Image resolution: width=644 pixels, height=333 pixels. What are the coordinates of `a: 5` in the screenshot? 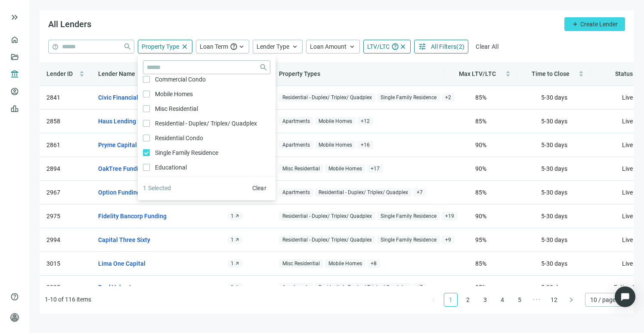 It's located at (520, 299).